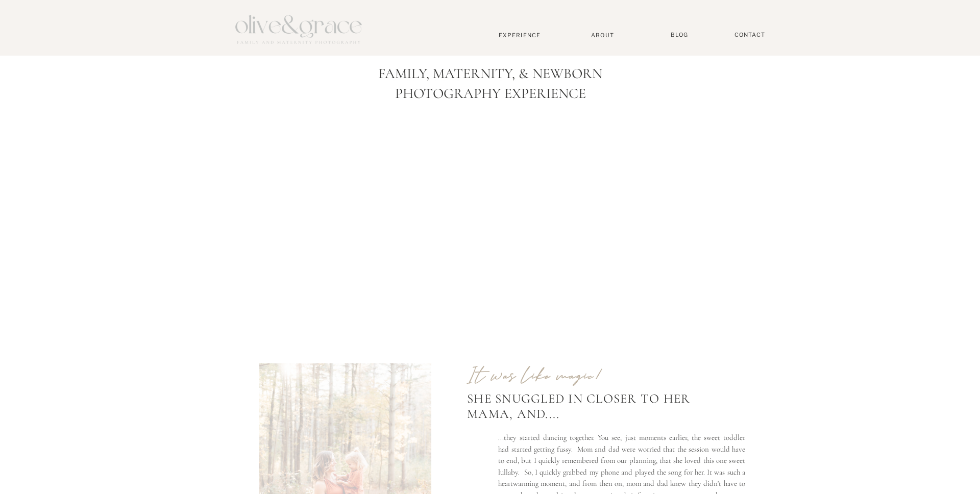 This screenshot has width=980, height=494. What do you see at coordinates (602, 35) in the screenshot?
I see `nav: About` at bounding box center [602, 35].